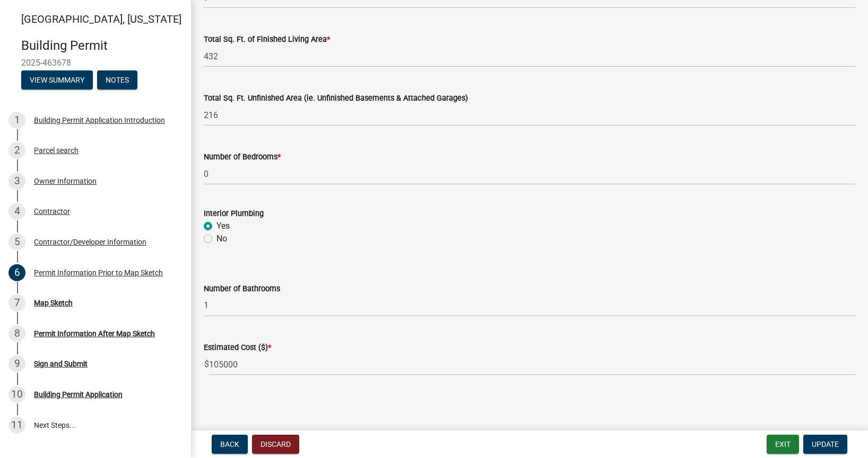 The height and width of the screenshot is (458, 868). What do you see at coordinates (52, 211) in the screenshot?
I see `div: Contractor` at bounding box center [52, 211].